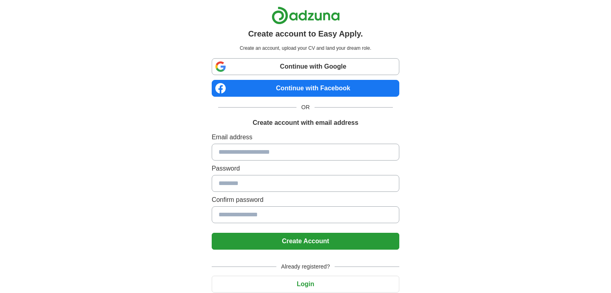 Image resolution: width=611 pixels, height=293 pixels. Describe the element at coordinates (306, 15) in the screenshot. I see `img: Adzuna logo` at that location.